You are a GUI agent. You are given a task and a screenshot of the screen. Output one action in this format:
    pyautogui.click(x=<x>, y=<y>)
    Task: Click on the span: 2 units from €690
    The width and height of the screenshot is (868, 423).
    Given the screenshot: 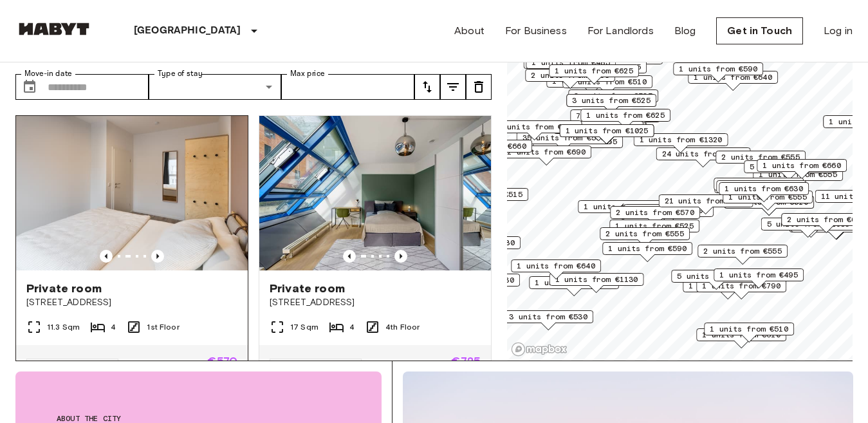 What is the action you would take?
    pyautogui.click(x=546, y=152)
    